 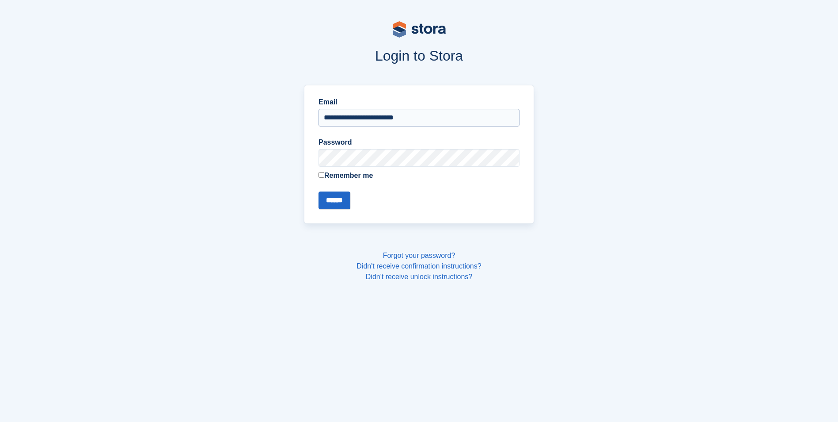 What do you see at coordinates (419, 255) in the screenshot?
I see `a: Forgot your password?` at bounding box center [419, 255].